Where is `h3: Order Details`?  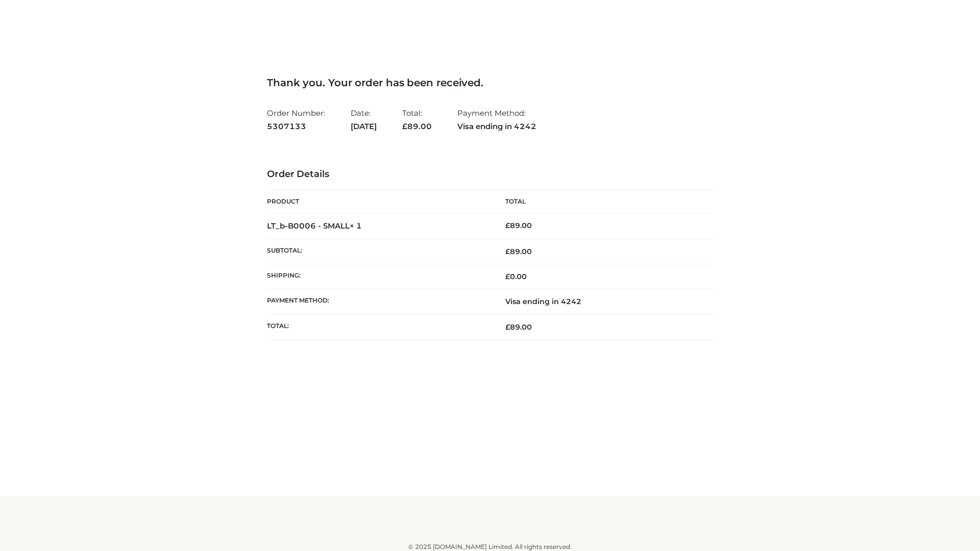
h3: Order Details is located at coordinates (490, 174).